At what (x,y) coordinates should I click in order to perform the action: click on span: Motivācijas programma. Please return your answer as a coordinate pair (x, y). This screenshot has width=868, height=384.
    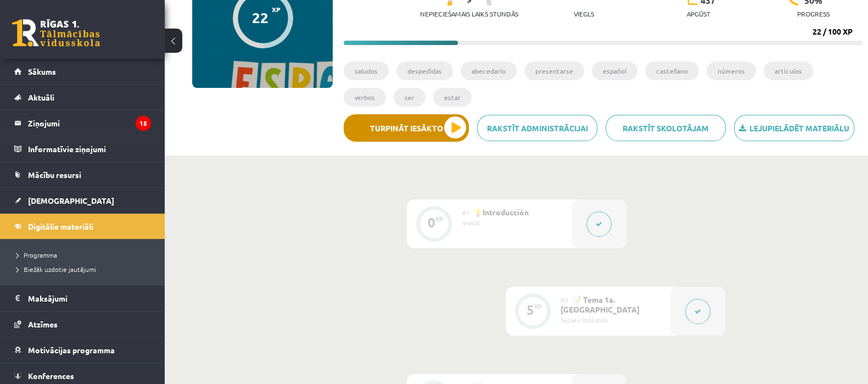
    Looking at the image, I should click on (71, 350).